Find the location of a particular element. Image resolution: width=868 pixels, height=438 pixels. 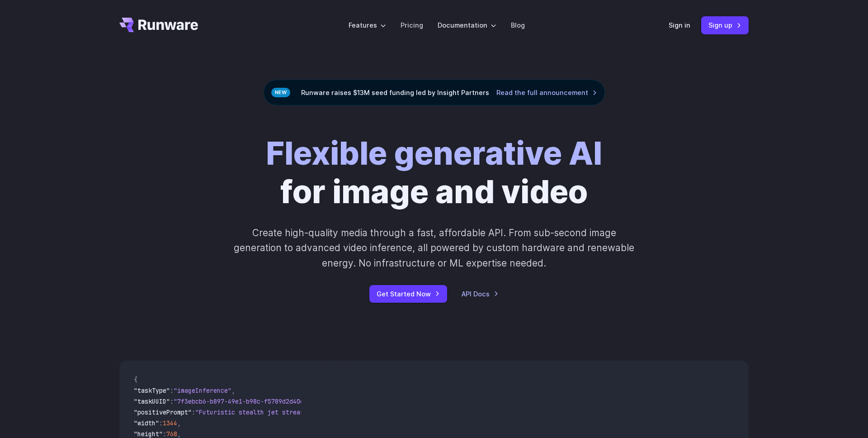

a: Get Started Now is located at coordinates (408, 294).